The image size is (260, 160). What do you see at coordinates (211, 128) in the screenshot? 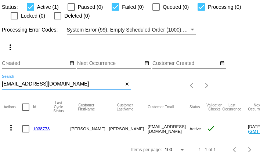
I see `mat-icon: check` at bounding box center [211, 128].